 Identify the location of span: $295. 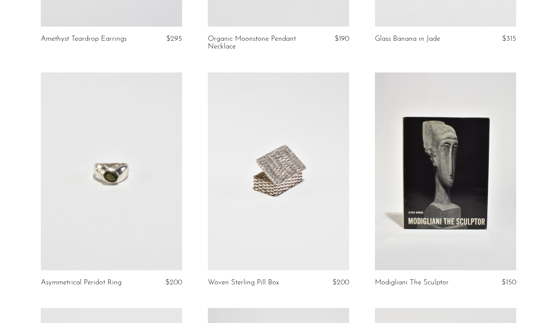
(174, 39).